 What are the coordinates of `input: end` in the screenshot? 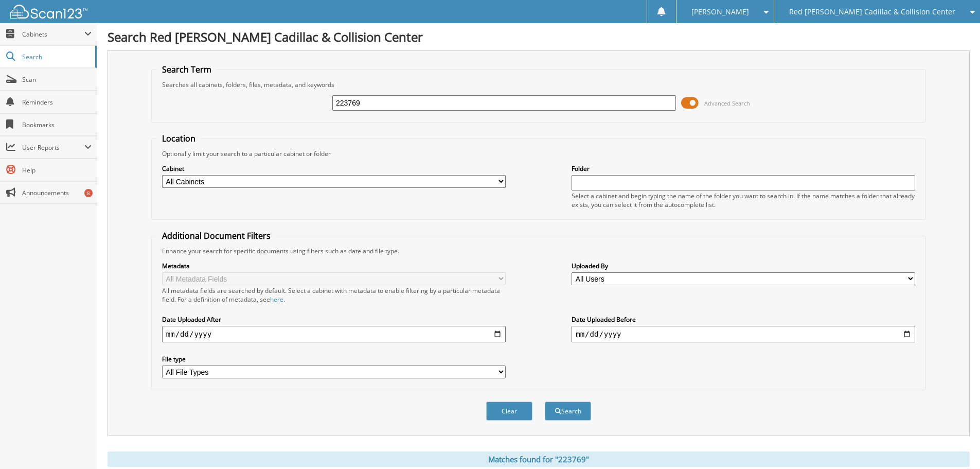 It's located at (743, 334).